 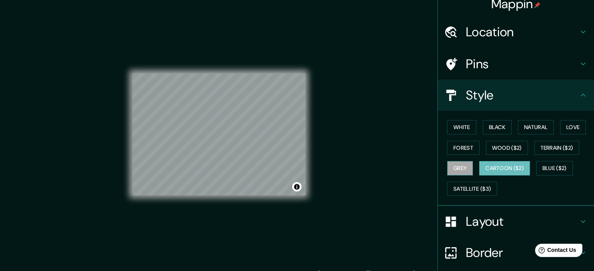 What do you see at coordinates (537, 5) in the screenshot?
I see `img: pin-icon.png` at bounding box center [537, 5].